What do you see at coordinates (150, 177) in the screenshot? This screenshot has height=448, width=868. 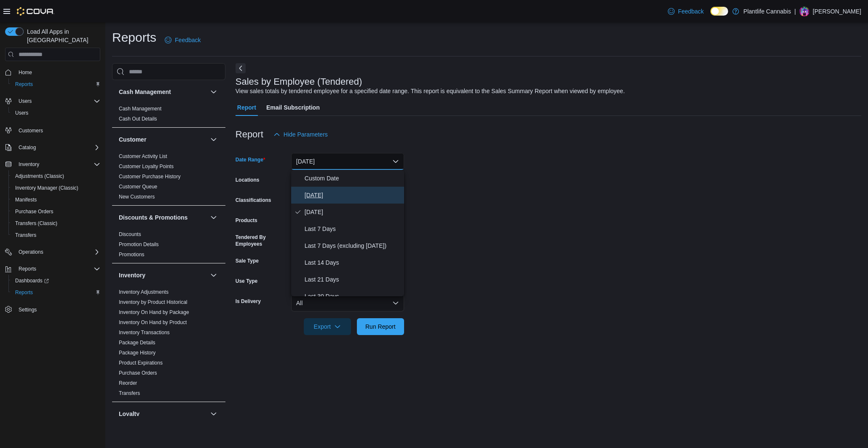 I see `a: Customer Purchase History` at bounding box center [150, 177].